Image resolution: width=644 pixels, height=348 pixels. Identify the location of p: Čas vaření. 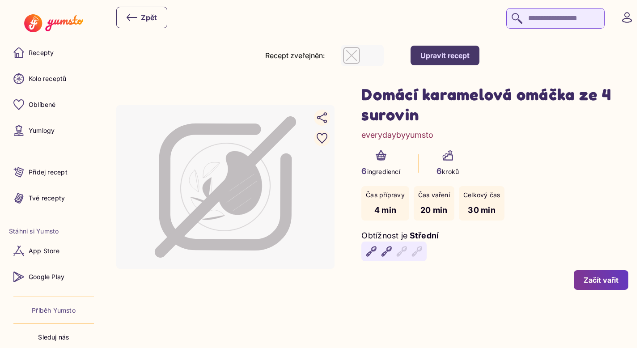
(434, 195).